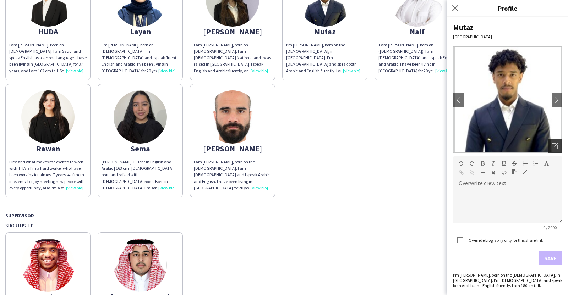 This screenshot has width=568, height=295. I want to click on div: Layan, so click(140, 32).